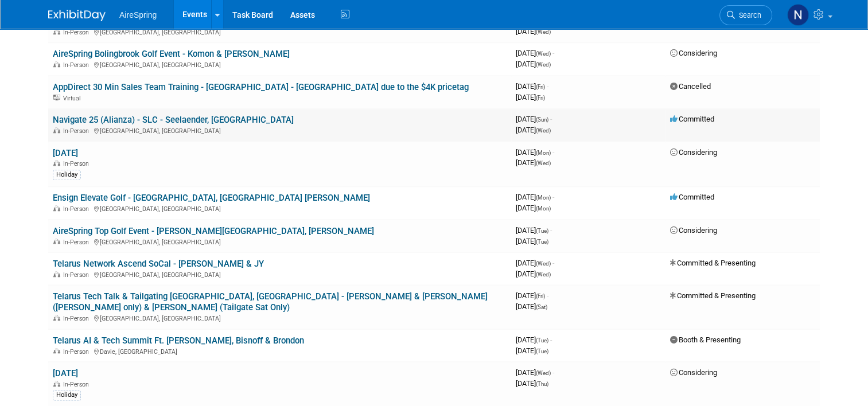 This screenshot has height=406, width=868. What do you see at coordinates (138, 15) in the screenshot?
I see `span: AireSpring` at bounding box center [138, 15].